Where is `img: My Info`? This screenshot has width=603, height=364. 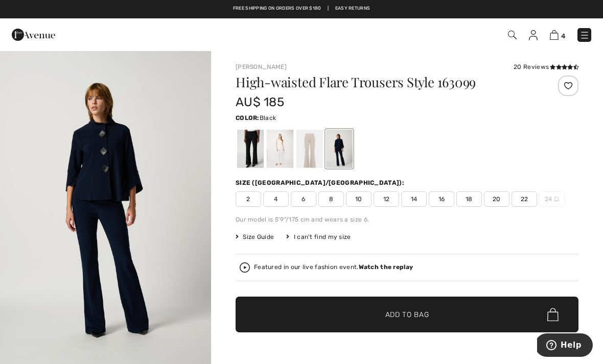
img: My Info is located at coordinates (533, 35).